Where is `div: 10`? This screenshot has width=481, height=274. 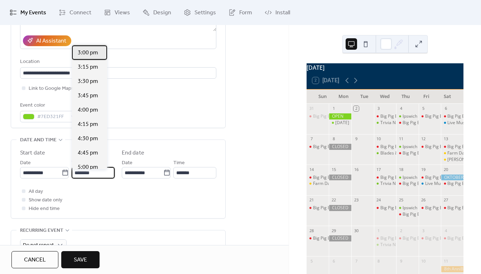
div: 10 is located at coordinates (378, 139).